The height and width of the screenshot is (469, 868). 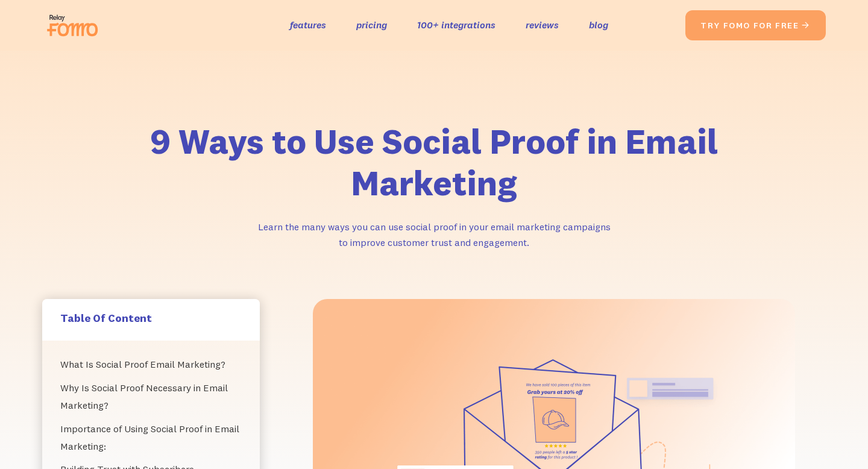 I want to click on h5: Table Of Content, so click(x=151, y=318).